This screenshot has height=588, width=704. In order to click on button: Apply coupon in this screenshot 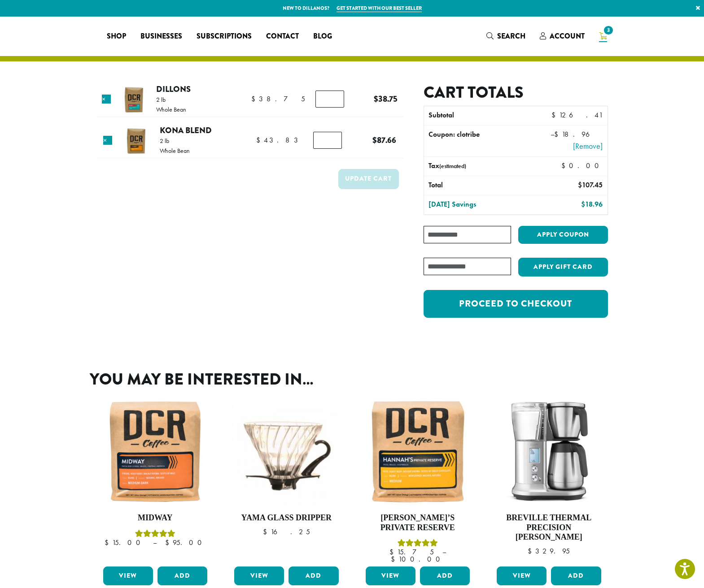, I will do `click(563, 235)`.